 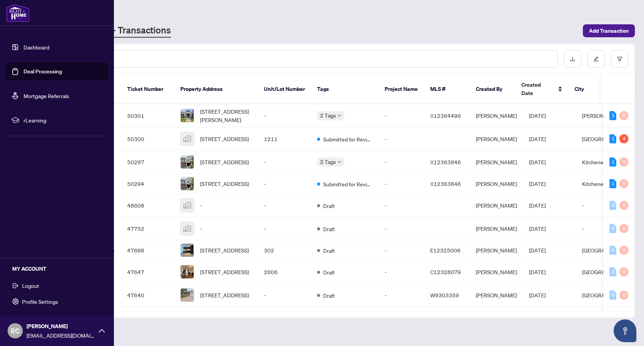 What do you see at coordinates (339, 116) in the screenshot?
I see `span: down` at bounding box center [339, 116].